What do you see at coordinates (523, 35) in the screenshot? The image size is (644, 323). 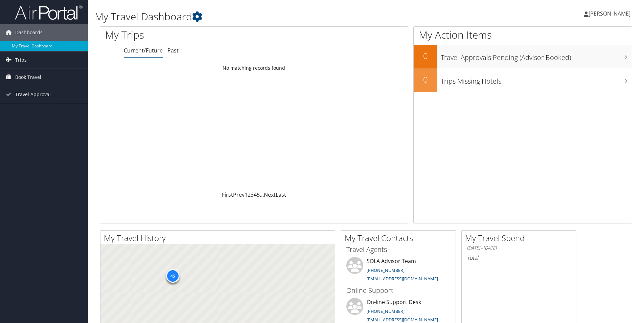 I see `h1: My Action Items` at bounding box center [523, 35].